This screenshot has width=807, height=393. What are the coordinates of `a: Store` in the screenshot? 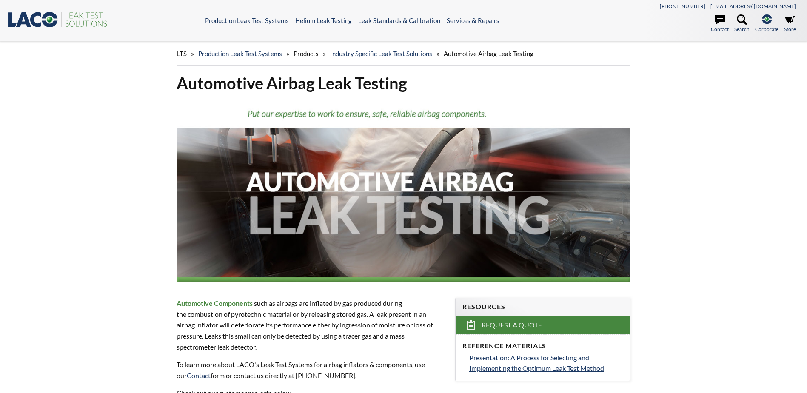 It's located at (790, 24).